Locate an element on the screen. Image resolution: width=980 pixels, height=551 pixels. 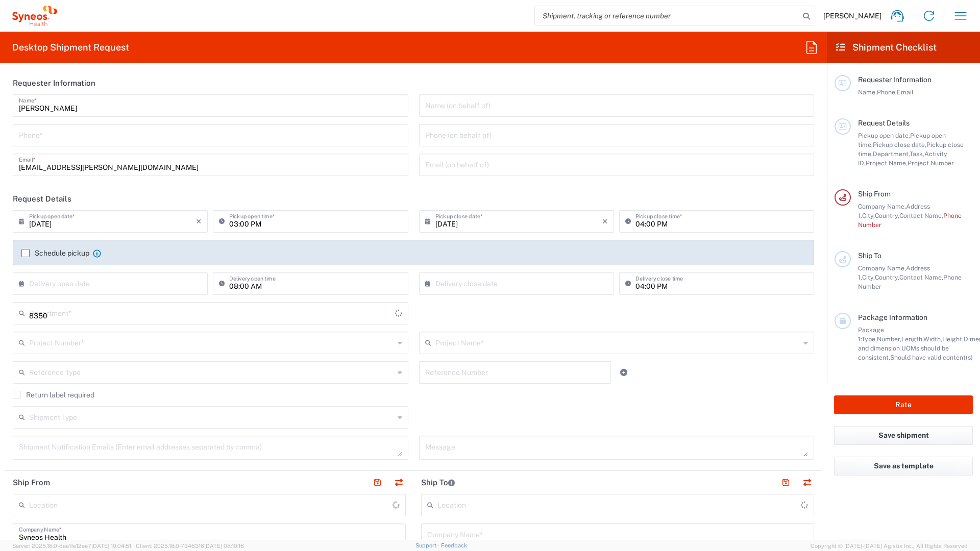
label: Return label required is located at coordinates (53, 395).